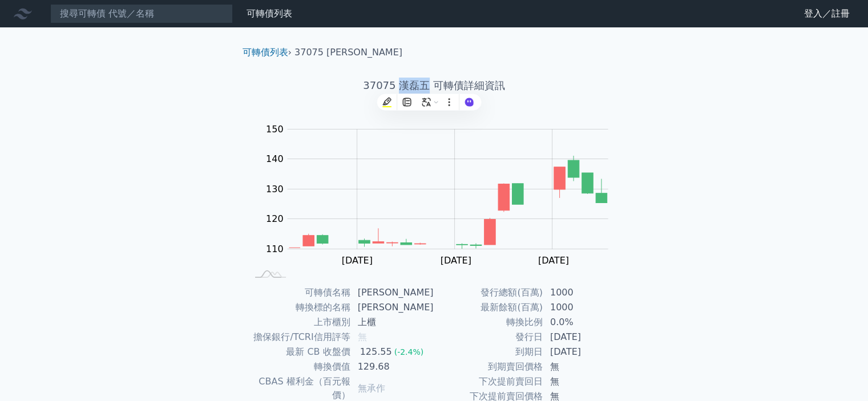 Image resolution: width=868 pixels, height=401 pixels. Describe the element at coordinates (274, 218) in the screenshot. I see `tspan: 120` at that location.